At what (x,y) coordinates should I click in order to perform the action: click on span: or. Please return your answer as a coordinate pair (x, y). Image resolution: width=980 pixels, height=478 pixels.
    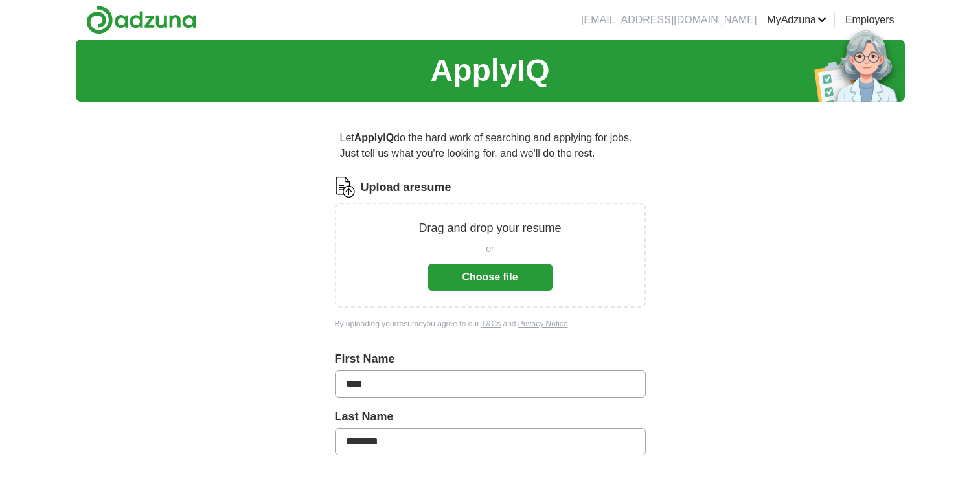
    Looking at the image, I should click on (489, 249).